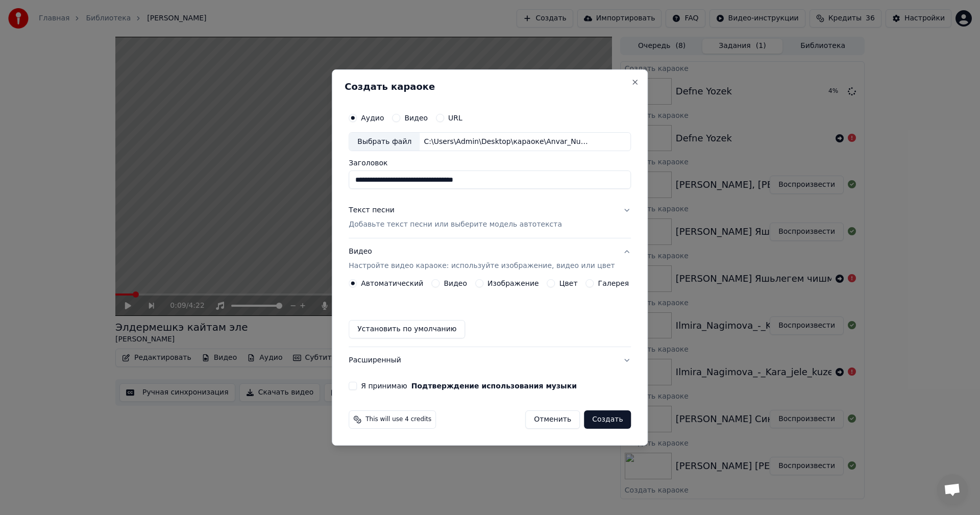 Image resolution: width=980 pixels, height=515 pixels. Describe the element at coordinates (490, 218) in the screenshot. I see `button: Текст песниДобавьте текст песни или выберите модель автотекста` at that location.